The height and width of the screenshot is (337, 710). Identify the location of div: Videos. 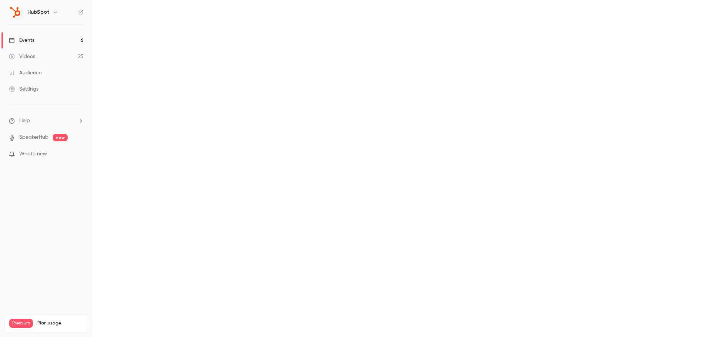
(22, 57).